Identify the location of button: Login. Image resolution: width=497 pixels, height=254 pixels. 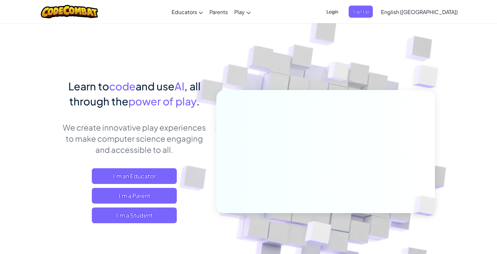
(332, 11).